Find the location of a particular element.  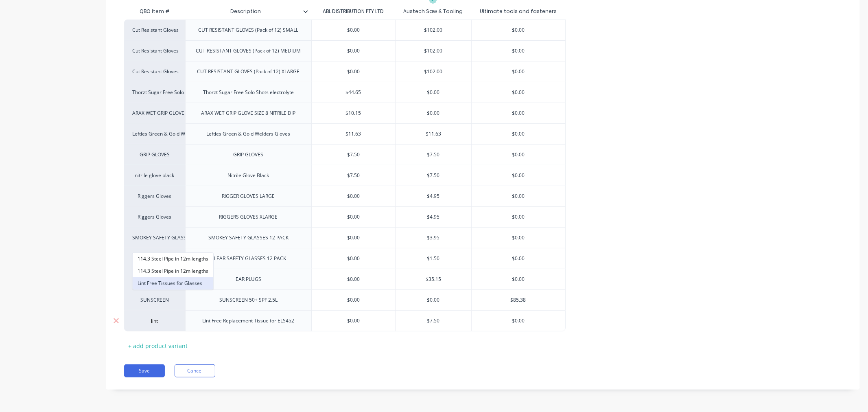

div: SMOKEY SAFETY GLASSES 12 PACKSMOKEY SAFETY GLASSES 12 PACK$0.00$3.95$0.00 is located at coordinates (345, 237).